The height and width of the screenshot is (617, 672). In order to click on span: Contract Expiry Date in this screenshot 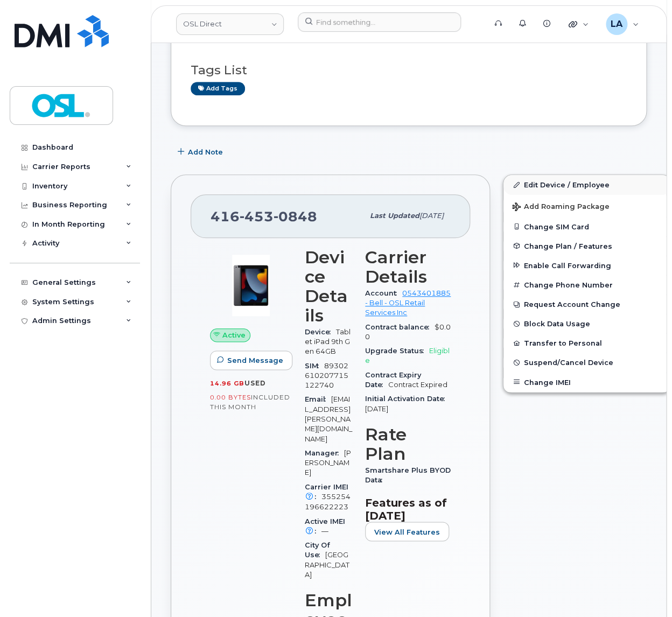, I will do `click(393, 380)`.